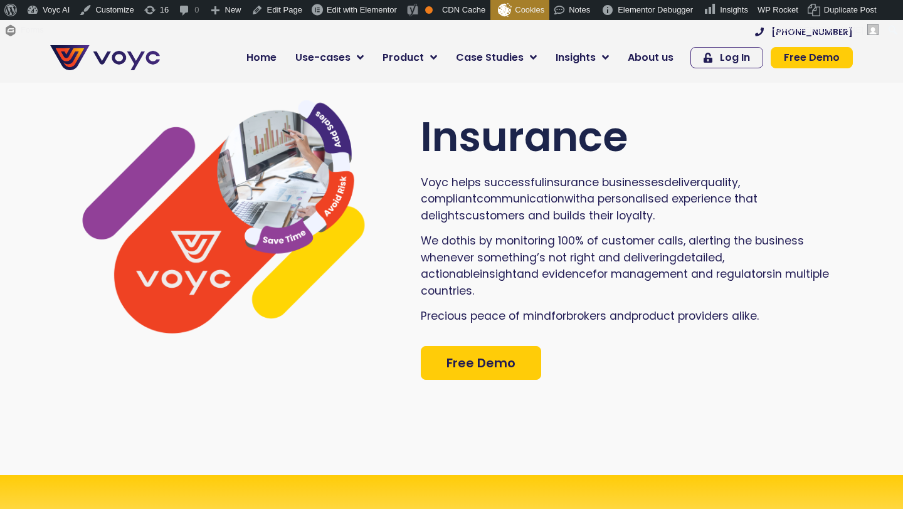 The height and width of the screenshot is (509, 903). I want to click on span: We do, so click(438, 241).